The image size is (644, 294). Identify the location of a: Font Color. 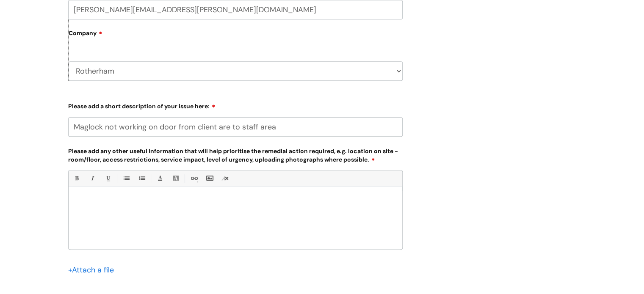
(160, 178).